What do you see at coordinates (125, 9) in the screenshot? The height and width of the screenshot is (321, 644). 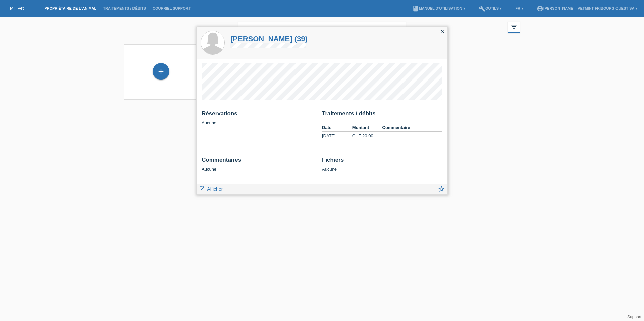 I see `a: Traitements / débits` at bounding box center [125, 9].